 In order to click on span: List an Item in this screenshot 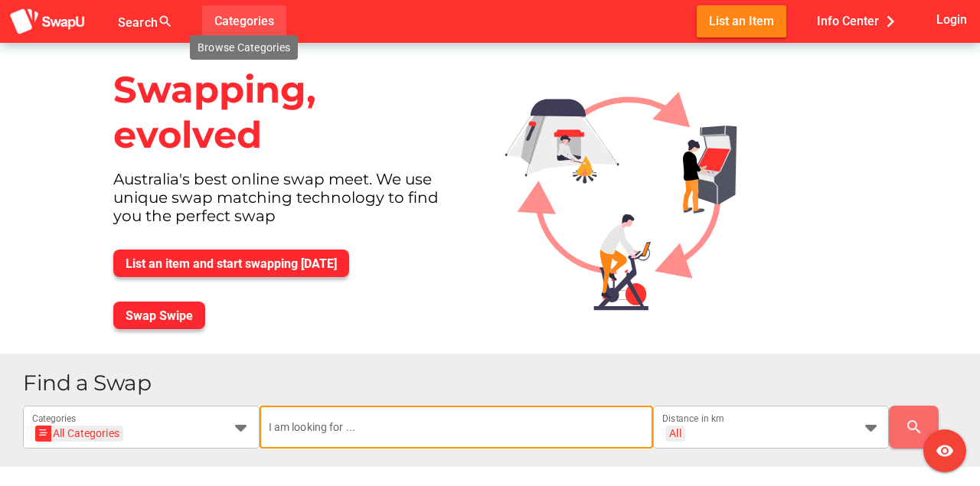, I will do `click(741, 21)`.